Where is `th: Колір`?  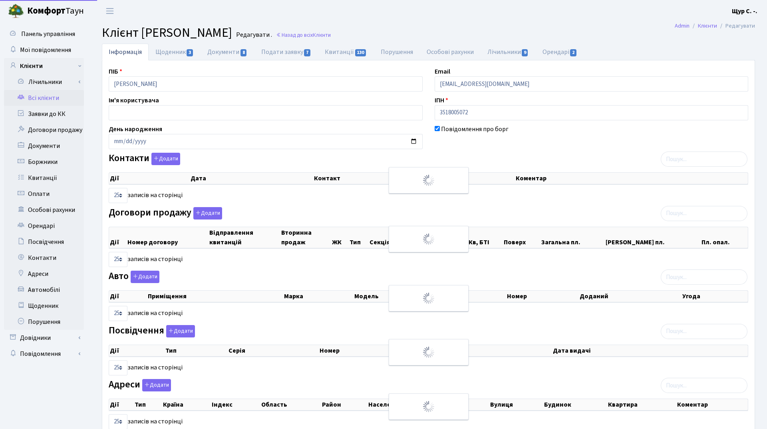 th: Колір is located at coordinates (474, 296).